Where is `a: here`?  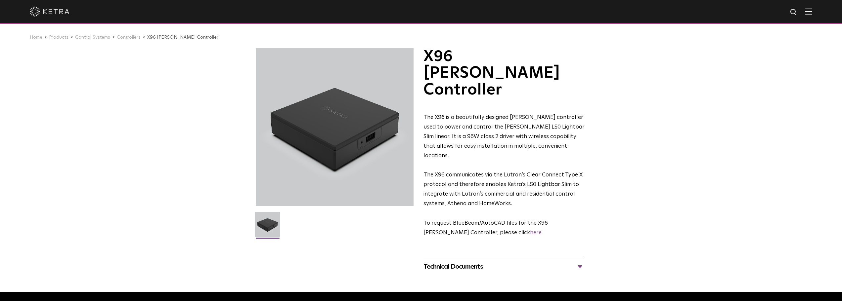 a: here is located at coordinates (536, 233).